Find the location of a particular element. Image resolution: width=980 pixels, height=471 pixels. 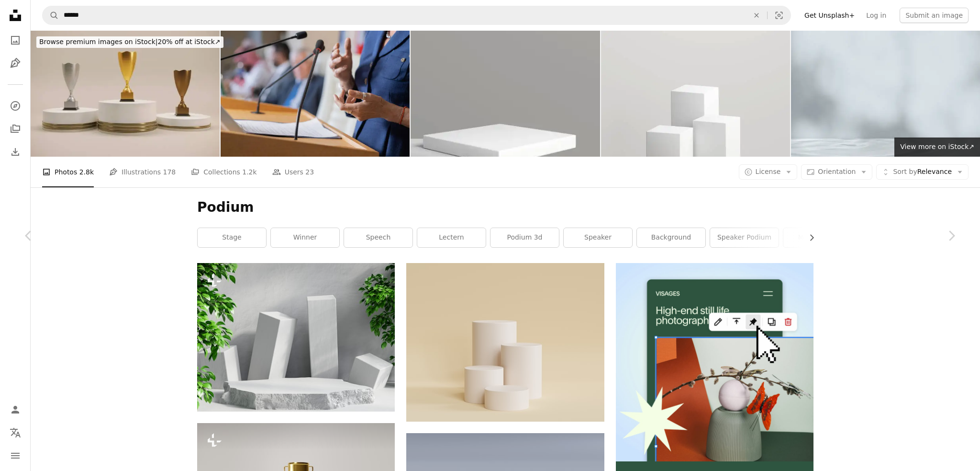

span: Sort by is located at coordinates (905, 171).